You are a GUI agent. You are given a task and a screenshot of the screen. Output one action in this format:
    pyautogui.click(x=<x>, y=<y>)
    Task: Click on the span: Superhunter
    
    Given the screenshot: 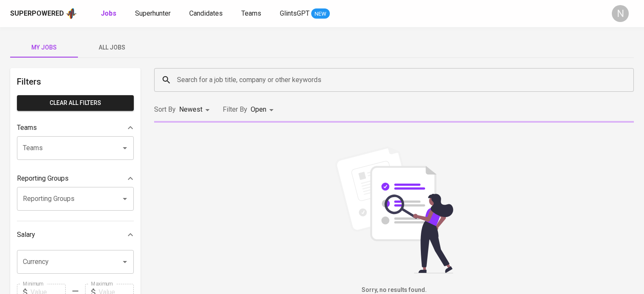 What is the action you would take?
    pyautogui.click(x=153, y=13)
    